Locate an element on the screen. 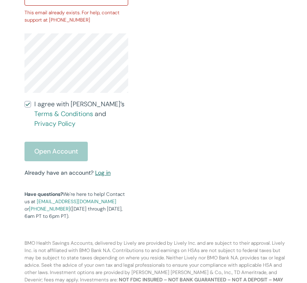 The image size is (307, 283). a: Terms & Conditions is located at coordinates (64, 114).